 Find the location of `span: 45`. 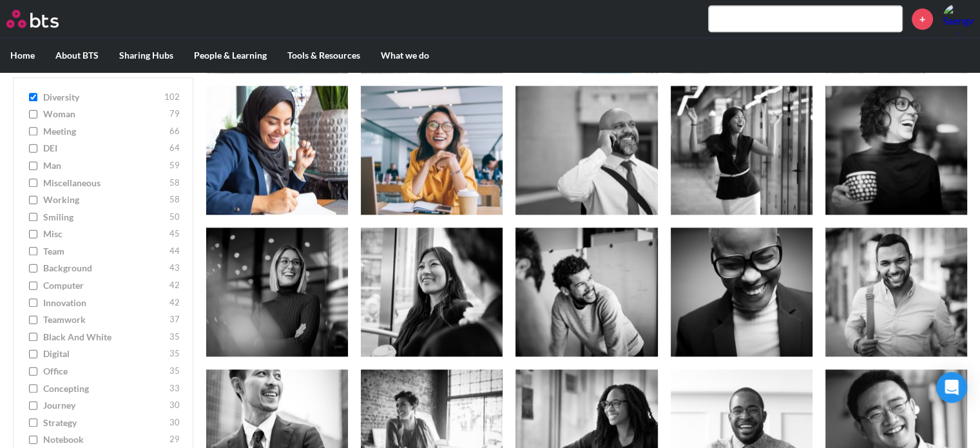

span: 45 is located at coordinates (175, 235).